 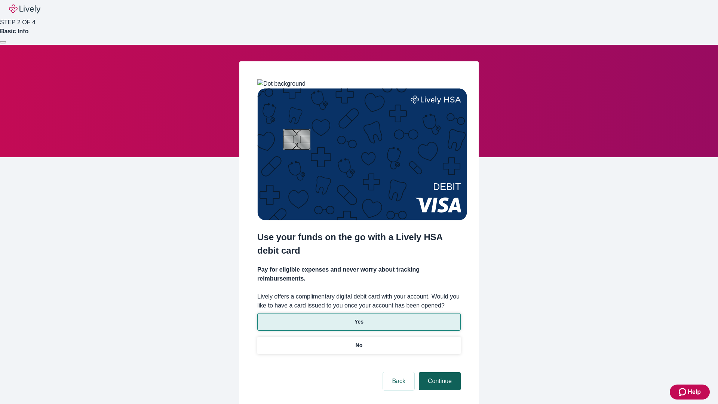 What do you see at coordinates (25, 9) in the screenshot?
I see `img: Lively` at bounding box center [25, 9].